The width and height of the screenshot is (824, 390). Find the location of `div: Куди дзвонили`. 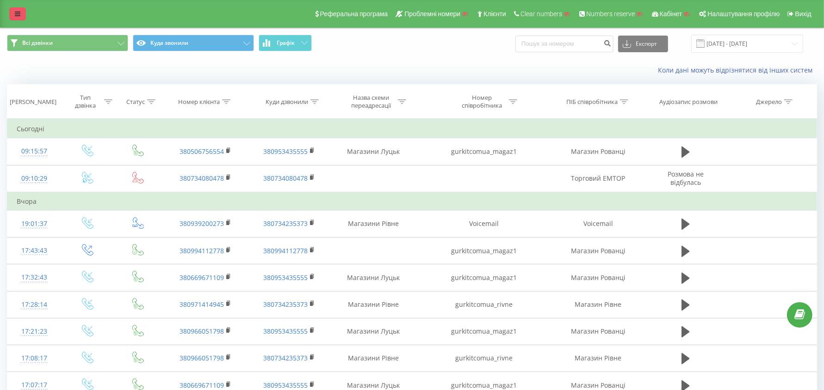

div: Куди дзвонили is located at coordinates (287, 102).